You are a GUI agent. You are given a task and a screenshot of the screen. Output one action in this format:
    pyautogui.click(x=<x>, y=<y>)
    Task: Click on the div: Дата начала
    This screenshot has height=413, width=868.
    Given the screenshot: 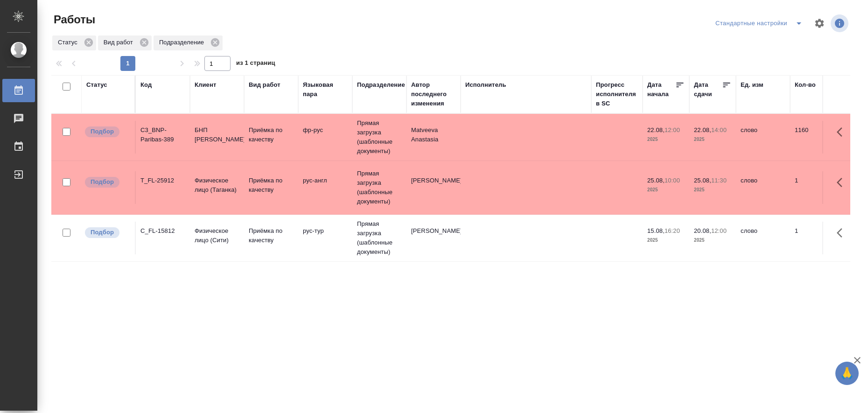 What is the action you would take?
    pyautogui.click(x=661, y=90)
    